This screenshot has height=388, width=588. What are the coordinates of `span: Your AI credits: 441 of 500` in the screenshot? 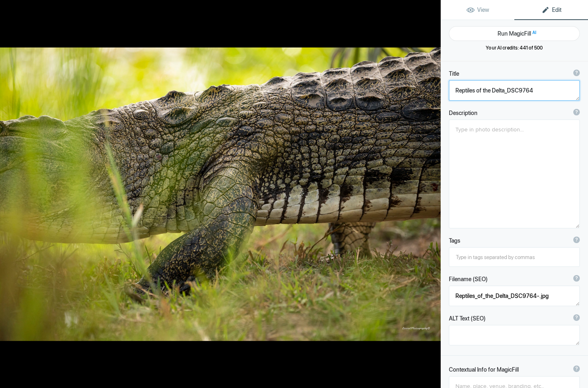 It's located at (514, 48).